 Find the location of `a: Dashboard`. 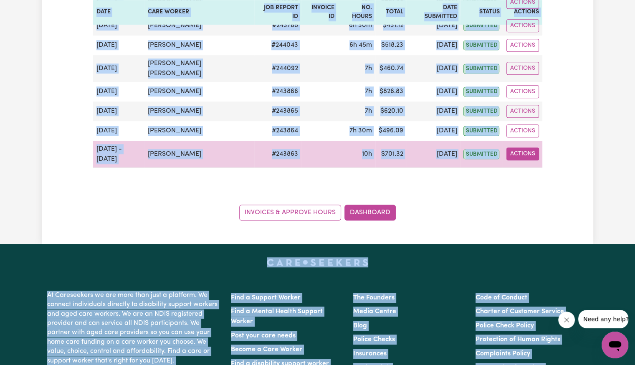

a: Dashboard is located at coordinates (370, 213).